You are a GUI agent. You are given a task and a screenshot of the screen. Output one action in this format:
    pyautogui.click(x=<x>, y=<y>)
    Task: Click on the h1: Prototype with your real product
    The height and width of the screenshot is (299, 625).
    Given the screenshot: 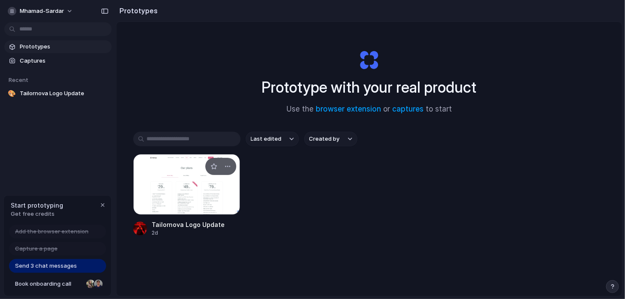 What is the action you would take?
    pyautogui.click(x=369, y=87)
    